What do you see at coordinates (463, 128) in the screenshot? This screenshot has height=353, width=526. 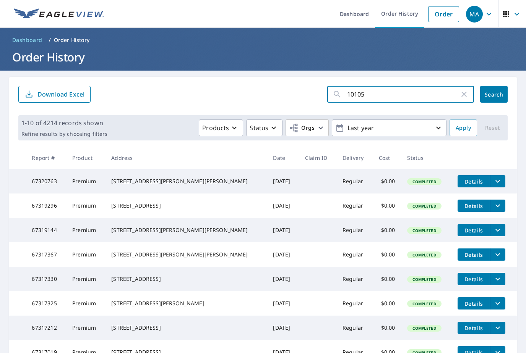 I see `button: Apply` at bounding box center [463, 128].